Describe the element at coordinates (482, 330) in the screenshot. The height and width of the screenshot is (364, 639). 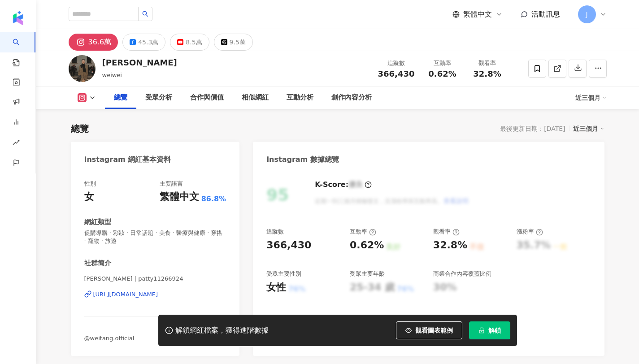
I see `span: lock` at that location.